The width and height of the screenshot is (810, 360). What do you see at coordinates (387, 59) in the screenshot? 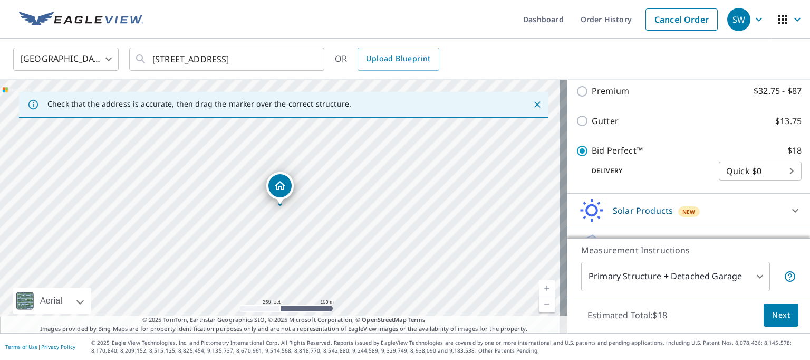
I see `div: OR` at bounding box center [387, 59].